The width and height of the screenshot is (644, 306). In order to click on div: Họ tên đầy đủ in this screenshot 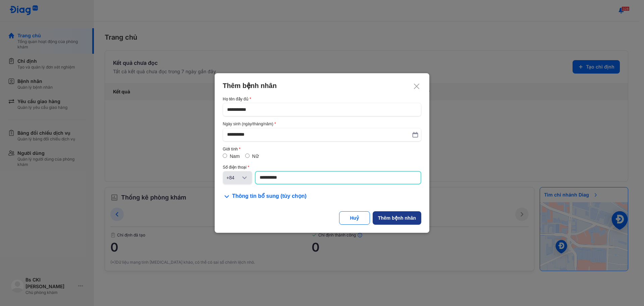, I will do `click(322, 99)`.